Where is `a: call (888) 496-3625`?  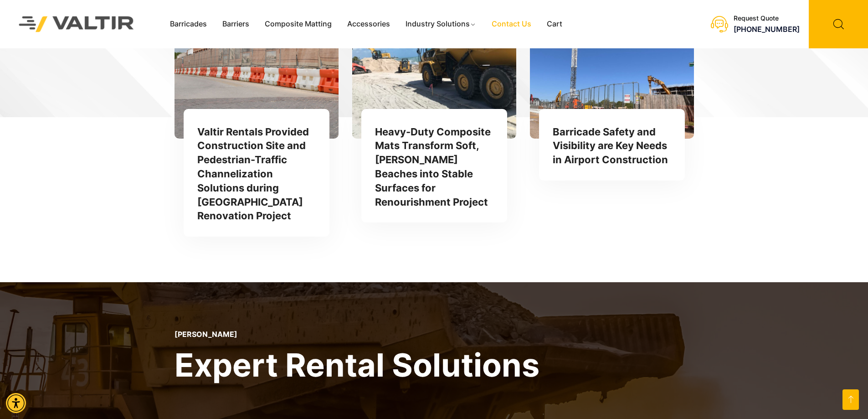 a: call (888) 496-3625 is located at coordinates (766, 29).